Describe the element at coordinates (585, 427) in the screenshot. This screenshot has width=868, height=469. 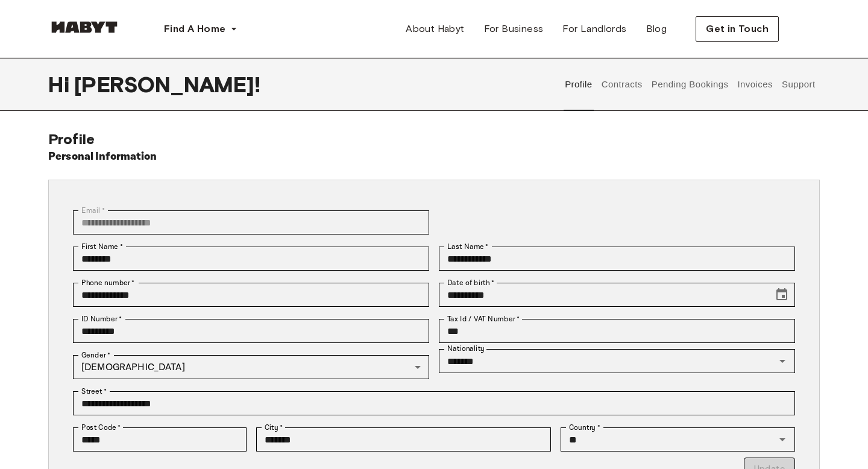
I see `label: Country` at that location.